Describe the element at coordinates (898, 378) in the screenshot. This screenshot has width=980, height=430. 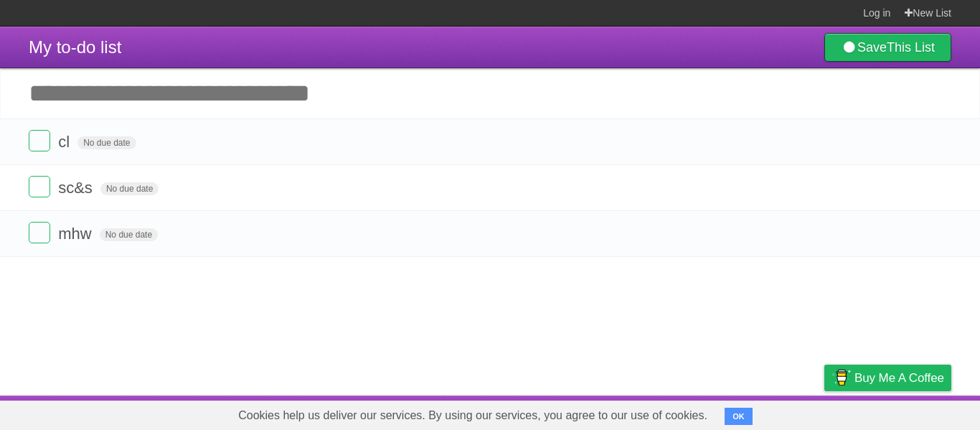
I see `span: Buy me a coffee` at that location.